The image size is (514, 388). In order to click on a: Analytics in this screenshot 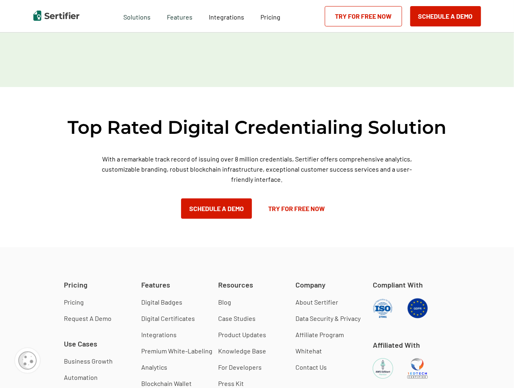, I will do `click(154, 367)`.